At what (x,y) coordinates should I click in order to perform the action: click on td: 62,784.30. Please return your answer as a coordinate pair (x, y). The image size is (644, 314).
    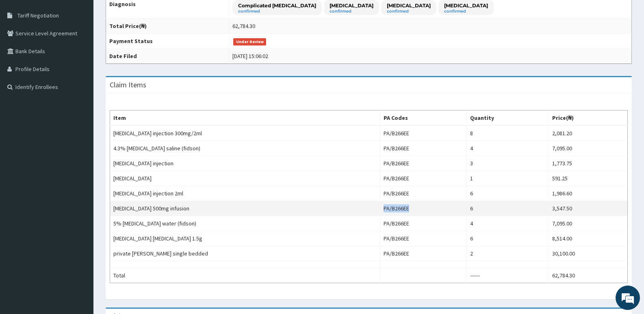
    Looking at the image, I should click on (588, 275).